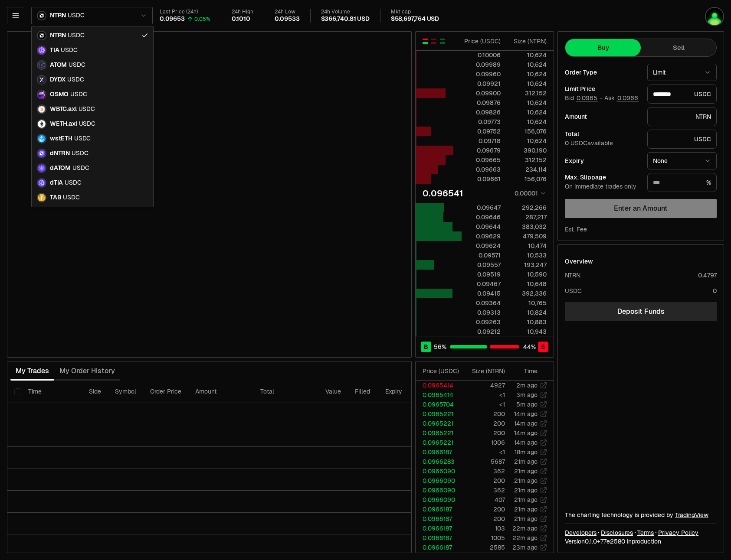 The image size is (731, 560). Describe the element at coordinates (63, 124) in the screenshot. I see `span: WETH.axl` at that location.